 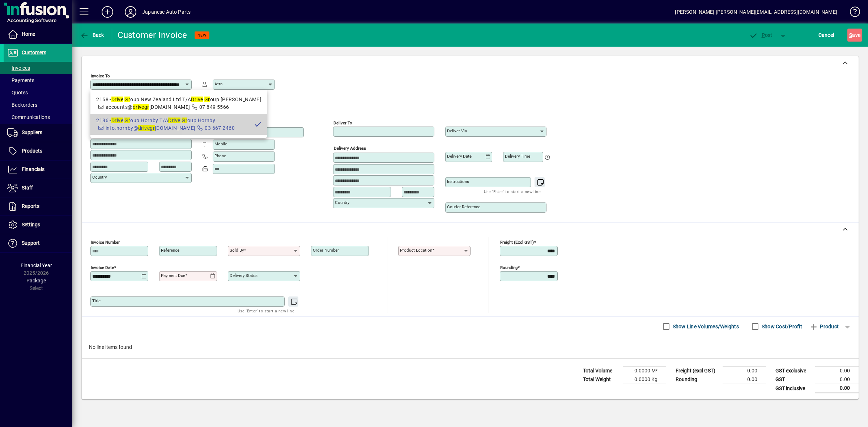 What do you see at coordinates (30, 206) in the screenshot?
I see `span: Reports` at bounding box center [30, 206].